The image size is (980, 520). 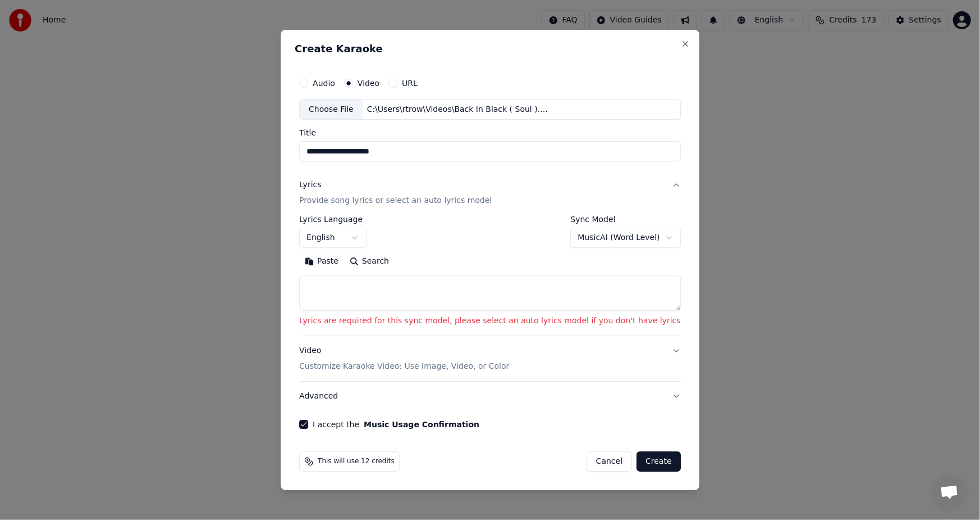 What do you see at coordinates (490, 133) in the screenshot?
I see `label: Title` at bounding box center [490, 133].